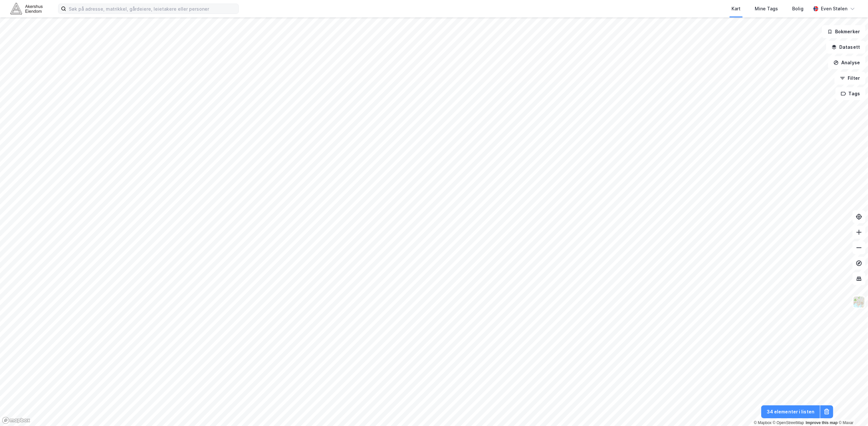  What do you see at coordinates (845, 47) in the screenshot?
I see `button: Datasett` at bounding box center [845, 47].